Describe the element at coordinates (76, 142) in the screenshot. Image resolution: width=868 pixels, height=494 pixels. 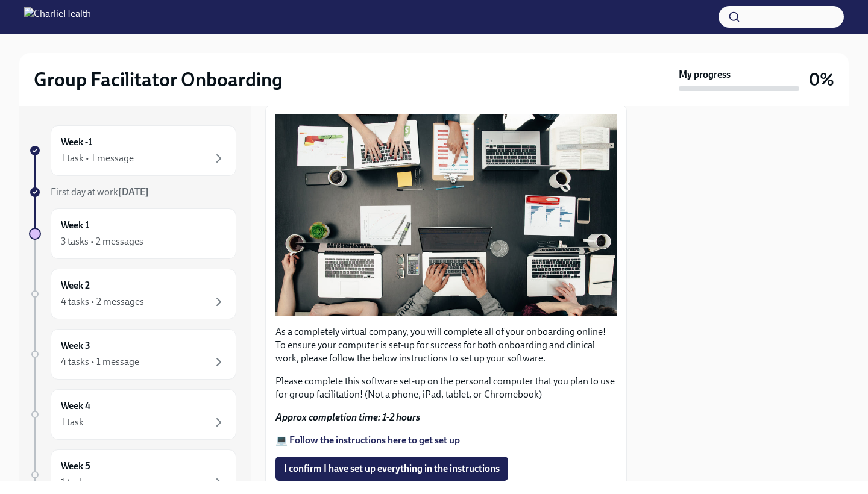
I see `h6: Week -1` at that location.